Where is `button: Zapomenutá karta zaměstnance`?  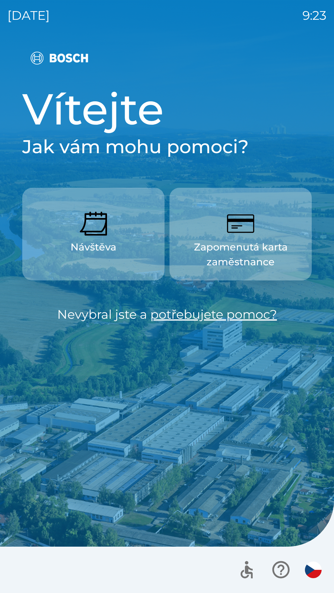 button: Zapomenutá karta zaměstnance is located at coordinates (240, 234).